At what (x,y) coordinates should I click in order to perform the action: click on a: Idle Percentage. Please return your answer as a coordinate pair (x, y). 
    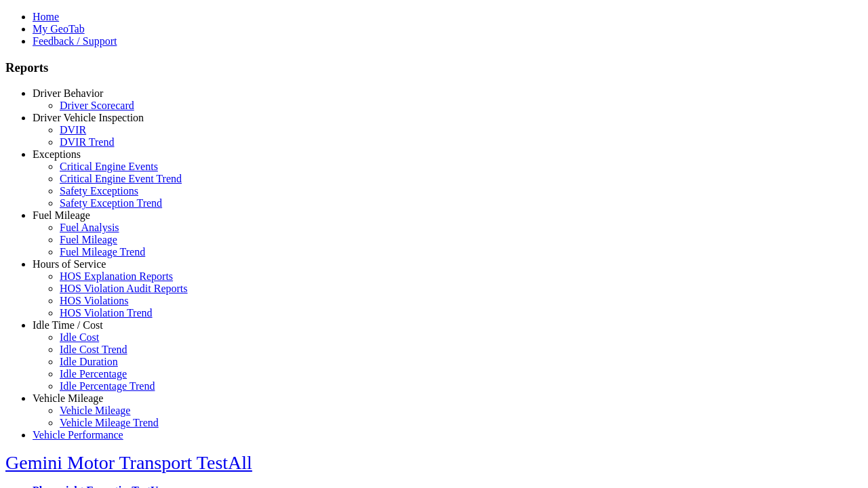
    Looking at the image, I should click on (93, 374).